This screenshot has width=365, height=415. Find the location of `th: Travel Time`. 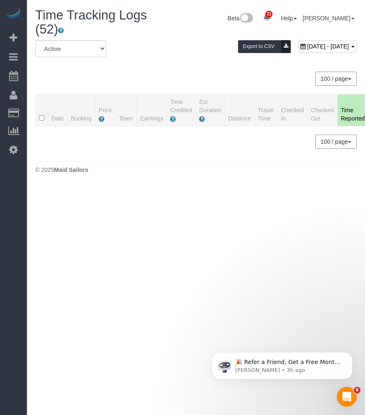

th: Travel Time is located at coordinates (265, 110).